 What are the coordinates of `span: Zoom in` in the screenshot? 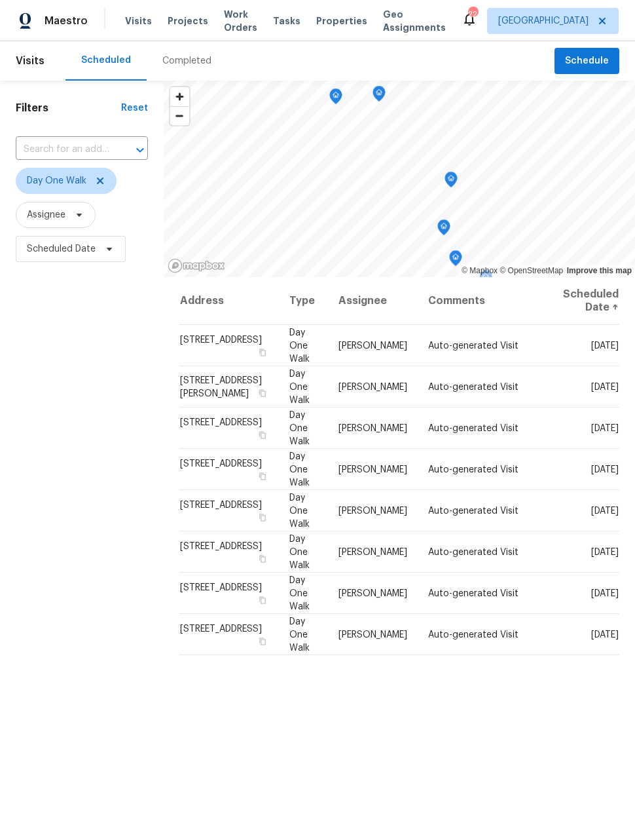 It's located at (179, 96).